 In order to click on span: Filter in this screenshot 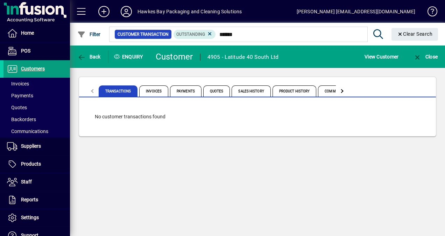, I will do `click(89, 34)`.